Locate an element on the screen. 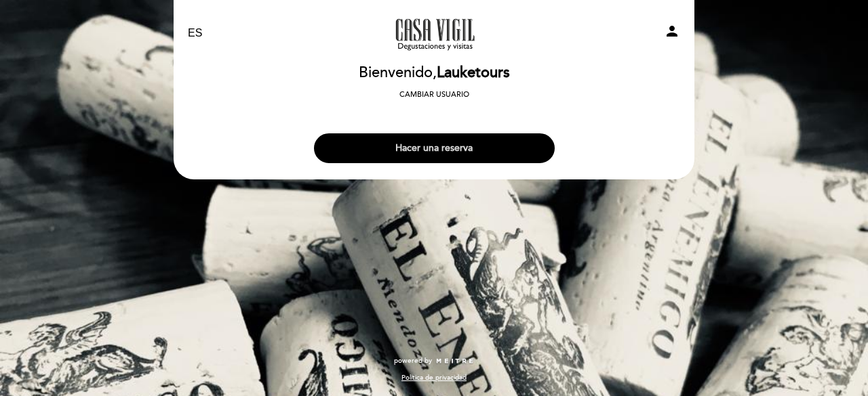 This screenshot has height=396, width=868. a: Política de privacidad is located at coordinates (434, 378).